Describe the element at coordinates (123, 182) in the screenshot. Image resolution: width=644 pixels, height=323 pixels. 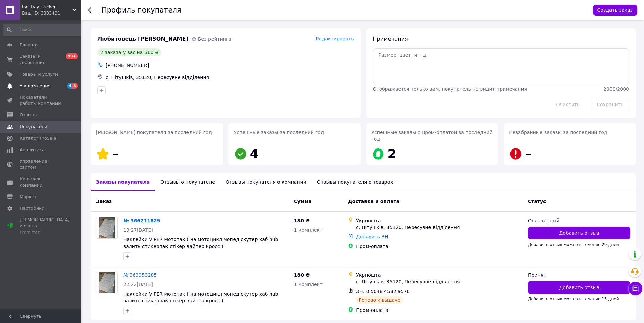
I see `div: Заказы покупателя` at that location.